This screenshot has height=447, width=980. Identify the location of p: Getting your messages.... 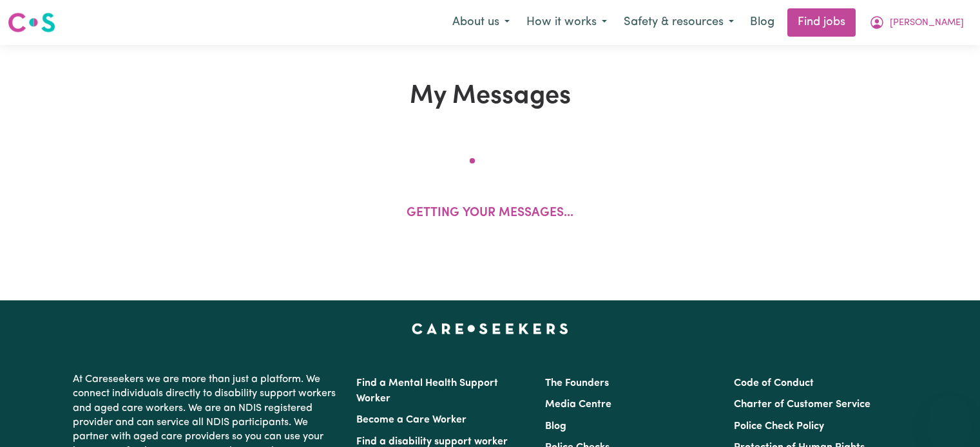
(490, 214).